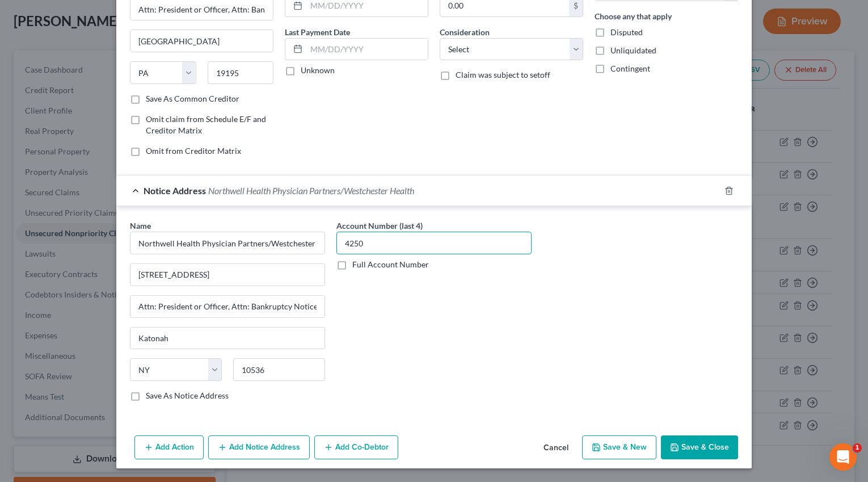 This screenshot has height=482, width=868. I want to click on label: Consideration, so click(464, 32).